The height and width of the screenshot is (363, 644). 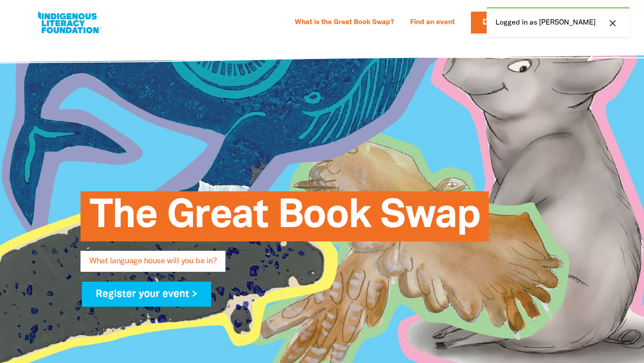 I want to click on a: What is the Great Book Swap?, so click(x=344, y=23).